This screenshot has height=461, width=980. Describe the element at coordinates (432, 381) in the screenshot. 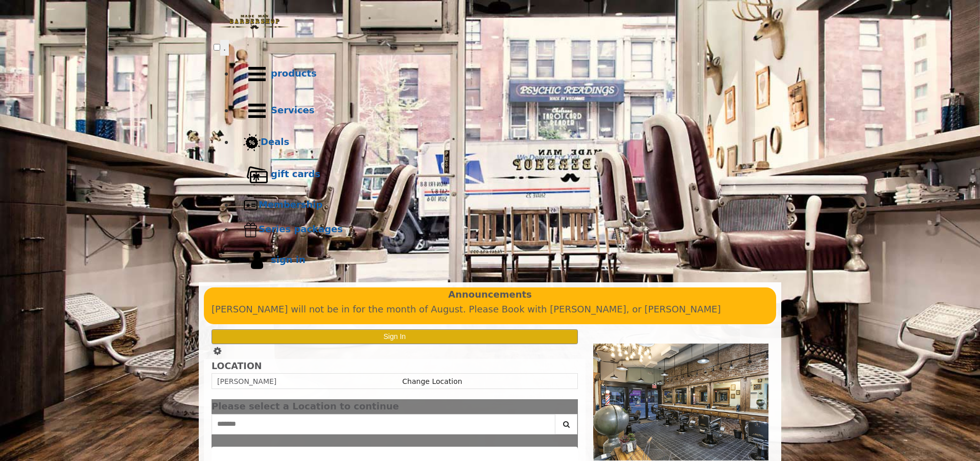

I see `a: Change Location` at that location.